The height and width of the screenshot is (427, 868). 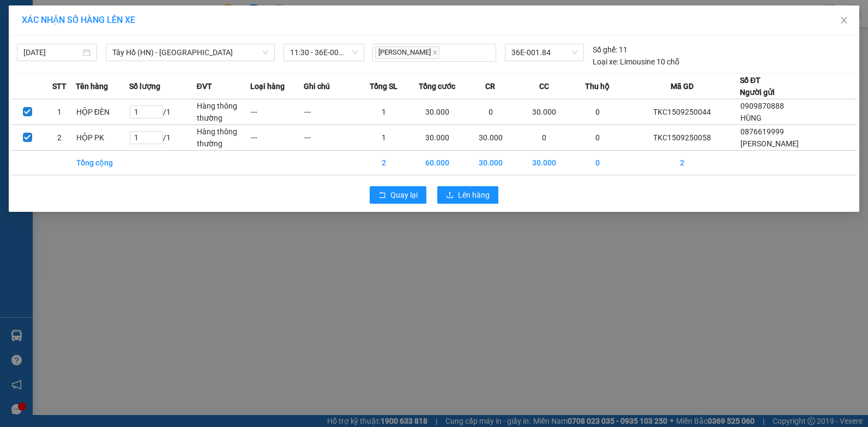 I want to click on span: Tên hàng, so click(x=91, y=86).